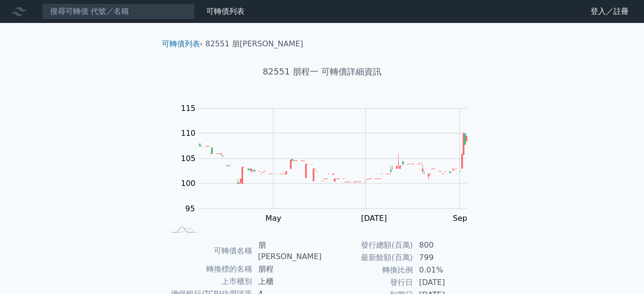 The height and width of the screenshot is (294, 644). Describe the element at coordinates (190, 208) in the screenshot. I see `tspan: 95` at that location.